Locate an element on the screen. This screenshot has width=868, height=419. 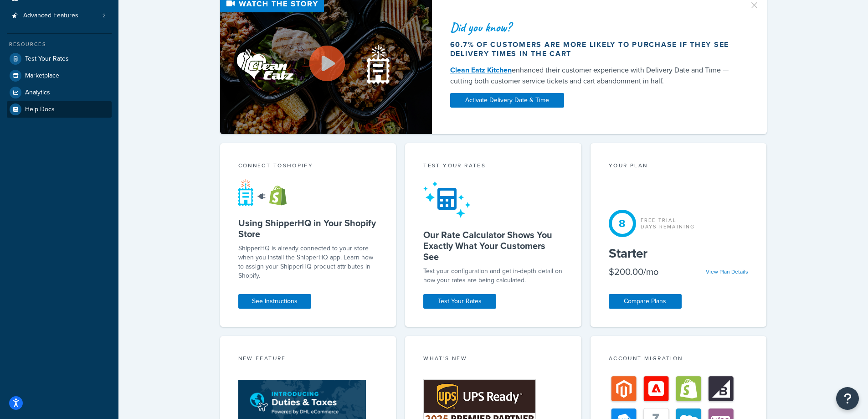
h5: Our Rate Calculator Shows You Exactly What Your Customers See is located at coordinates (493, 245).